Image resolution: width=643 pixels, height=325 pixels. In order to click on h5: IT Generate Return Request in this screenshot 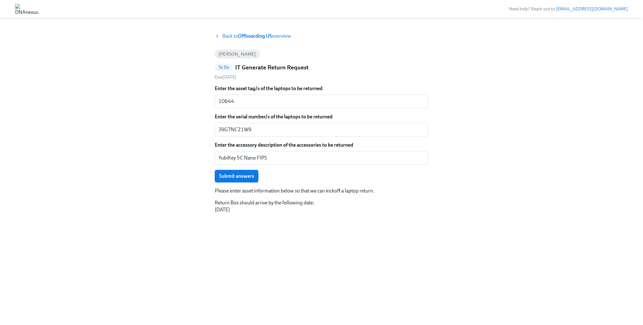, I will do `click(272, 68)`.